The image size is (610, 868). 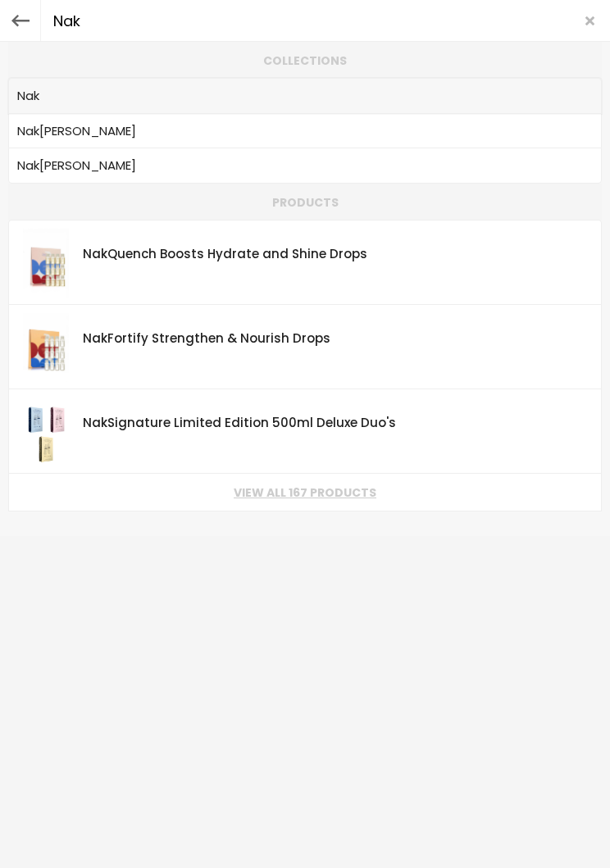 What do you see at coordinates (305, 493) in the screenshot?
I see `a: View all 167 products` at bounding box center [305, 493].